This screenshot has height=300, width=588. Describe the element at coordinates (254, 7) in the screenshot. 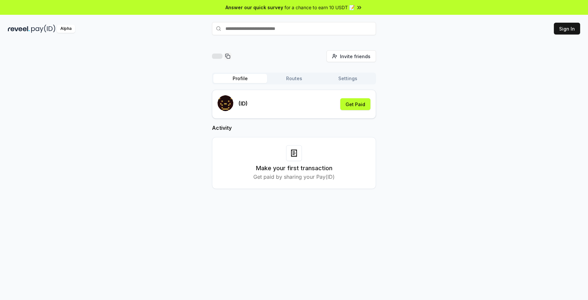

I see `span: Answer our quick survey` at that location.